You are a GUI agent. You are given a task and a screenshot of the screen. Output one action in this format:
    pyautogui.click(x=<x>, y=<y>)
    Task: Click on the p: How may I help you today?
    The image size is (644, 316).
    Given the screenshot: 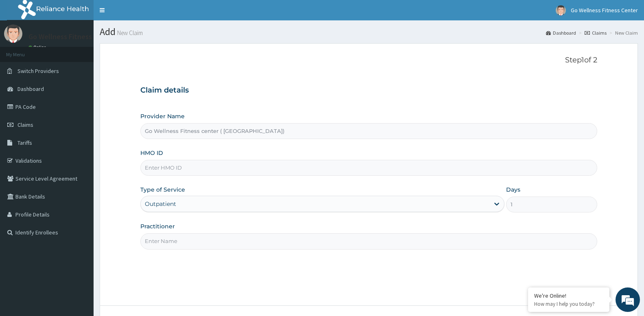 What is the action you would take?
    pyautogui.click(x=569, y=304)
    